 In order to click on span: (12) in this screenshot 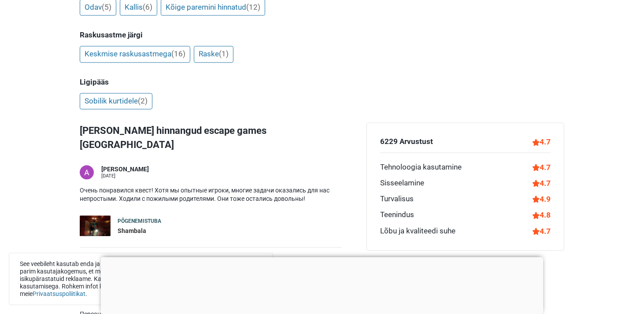, I will do `click(253, 7)`.